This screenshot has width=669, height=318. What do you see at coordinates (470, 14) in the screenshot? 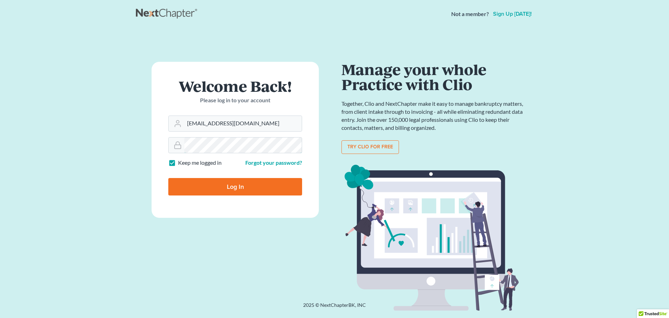
I see `strong: Not a member?` at bounding box center [470, 14].